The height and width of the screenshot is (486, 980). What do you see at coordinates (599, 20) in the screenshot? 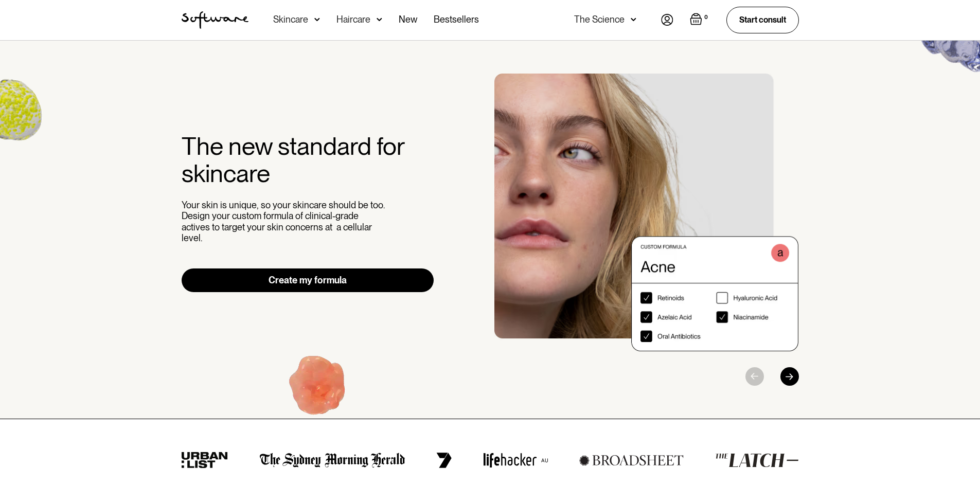
I see `div: The Science` at bounding box center [599, 20].